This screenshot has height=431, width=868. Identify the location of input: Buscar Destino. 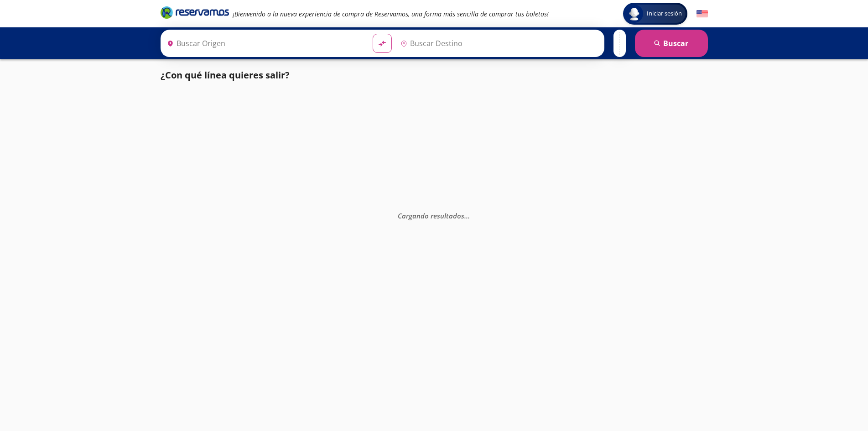
(498, 43).